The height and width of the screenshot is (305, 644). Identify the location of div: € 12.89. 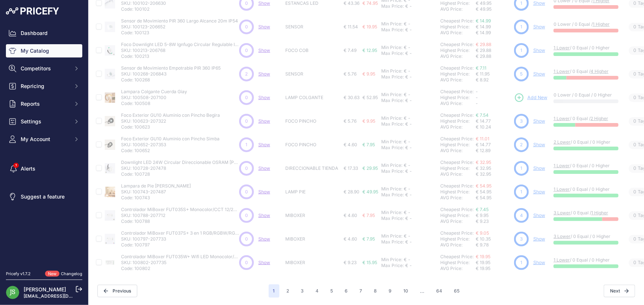
(494, 151).